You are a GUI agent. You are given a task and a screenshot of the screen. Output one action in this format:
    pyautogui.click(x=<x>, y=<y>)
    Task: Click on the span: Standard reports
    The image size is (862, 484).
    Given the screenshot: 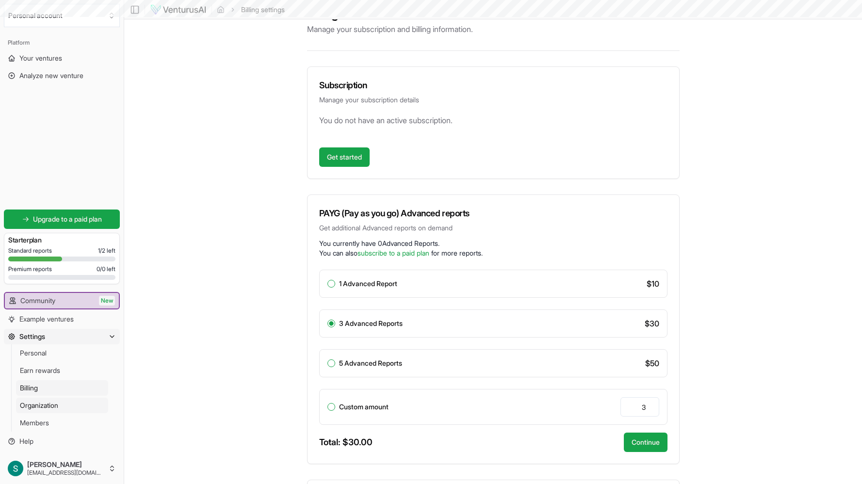 What is the action you would take?
    pyautogui.click(x=30, y=251)
    